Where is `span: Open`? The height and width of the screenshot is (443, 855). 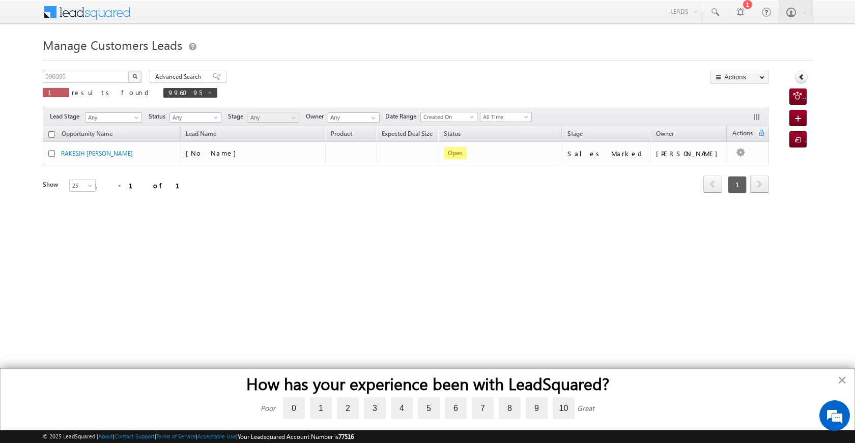
span: Open is located at coordinates (455, 153).